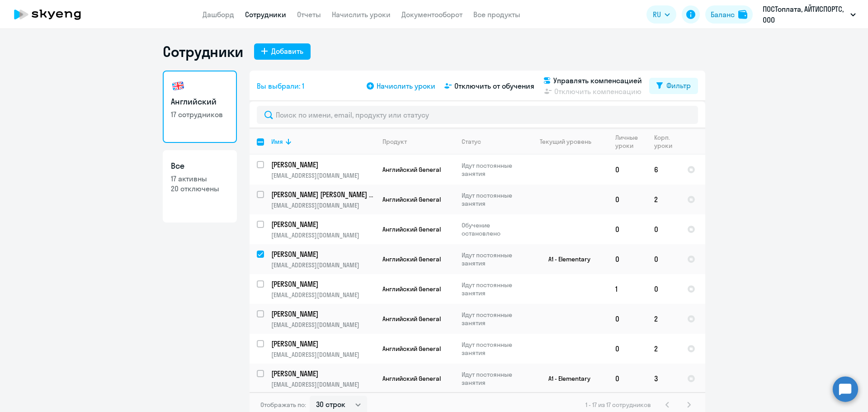  Describe the element at coordinates (618, 404) in the screenshot. I see `span: 1 - 17 из 17 сотрудников` at that location.